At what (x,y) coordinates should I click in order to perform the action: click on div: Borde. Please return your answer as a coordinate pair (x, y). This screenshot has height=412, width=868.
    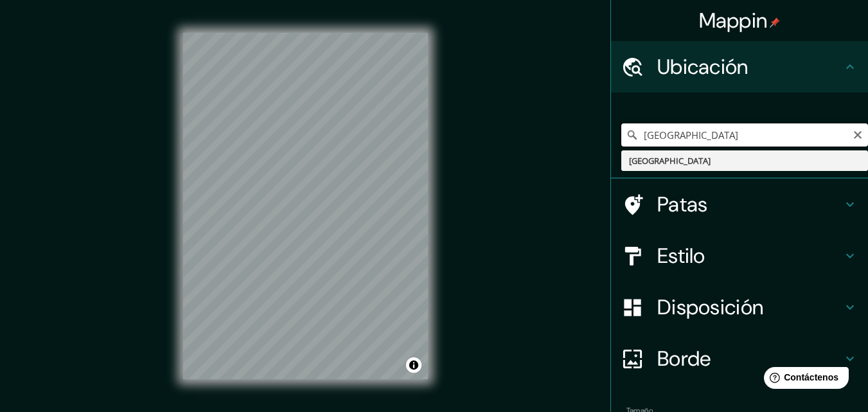
    Looking at the image, I should click on (740, 359).